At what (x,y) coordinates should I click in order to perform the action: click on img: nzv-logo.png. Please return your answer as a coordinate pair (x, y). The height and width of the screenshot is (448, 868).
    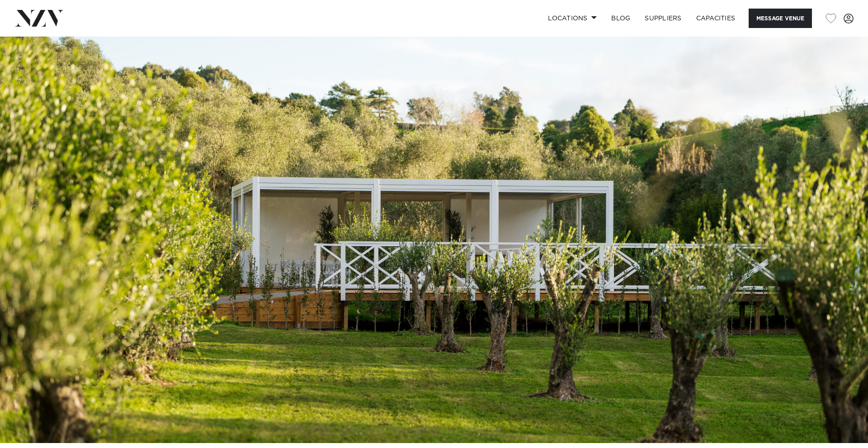
    Looking at the image, I should click on (39, 18).